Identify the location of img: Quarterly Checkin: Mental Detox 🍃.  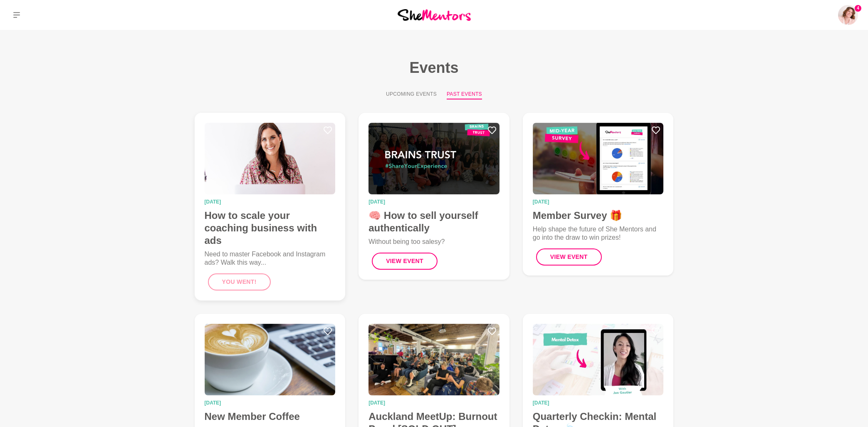
(598, 359).